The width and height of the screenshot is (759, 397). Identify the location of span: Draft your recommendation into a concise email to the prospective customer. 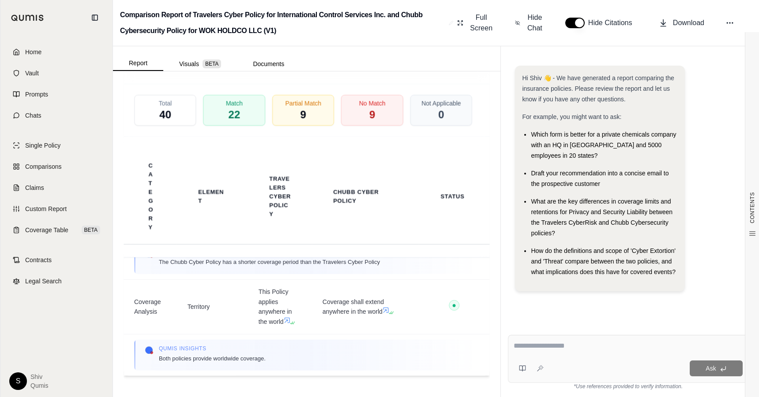
(599, 179).